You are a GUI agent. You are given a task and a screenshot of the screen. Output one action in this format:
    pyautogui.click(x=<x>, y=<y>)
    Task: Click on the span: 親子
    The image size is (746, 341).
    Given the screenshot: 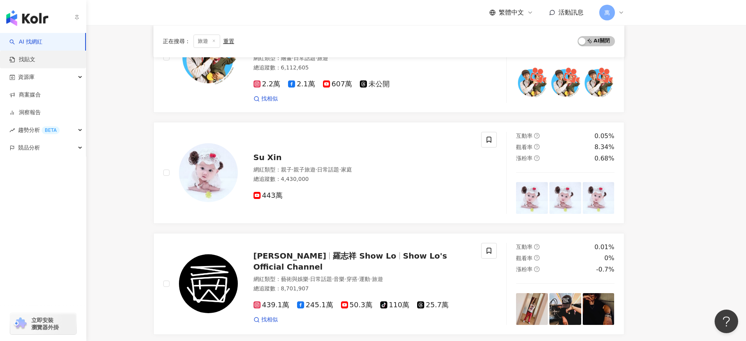 What is the action you would take?
    pyautogui.click(x=287, y=170)
    